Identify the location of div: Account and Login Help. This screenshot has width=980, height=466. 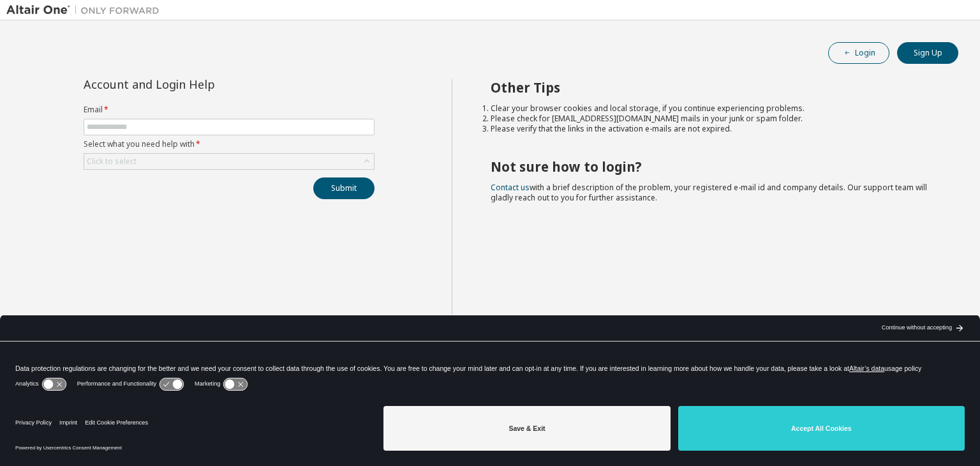
(200, 84).